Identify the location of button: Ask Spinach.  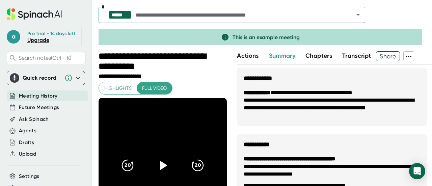
(34, 119).